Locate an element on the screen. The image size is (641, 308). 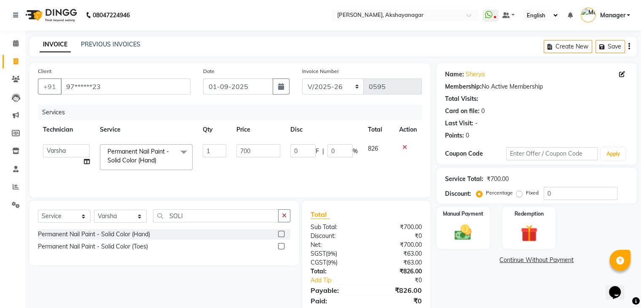
th: Total is located at coordinates (379, 129).